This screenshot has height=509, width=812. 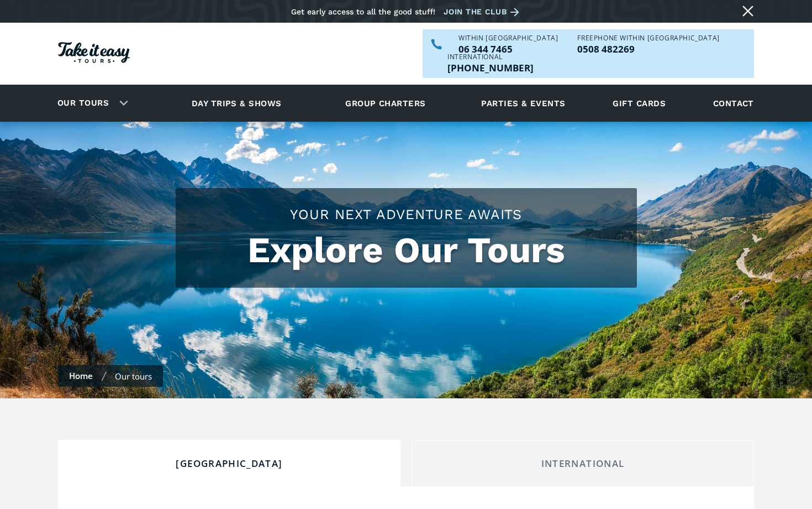 I want to click on p: 0508 482269, so click(x=648, y=49).